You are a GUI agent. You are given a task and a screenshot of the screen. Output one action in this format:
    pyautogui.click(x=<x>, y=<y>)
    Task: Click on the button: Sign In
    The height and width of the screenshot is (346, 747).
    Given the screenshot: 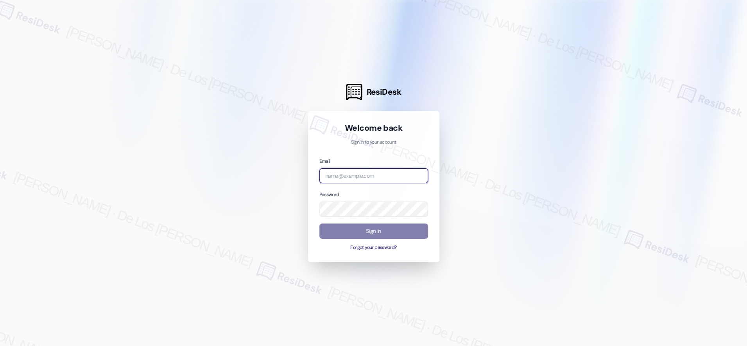 What is the action you would take?
    pyautogui.click(x=374, y=231)
    